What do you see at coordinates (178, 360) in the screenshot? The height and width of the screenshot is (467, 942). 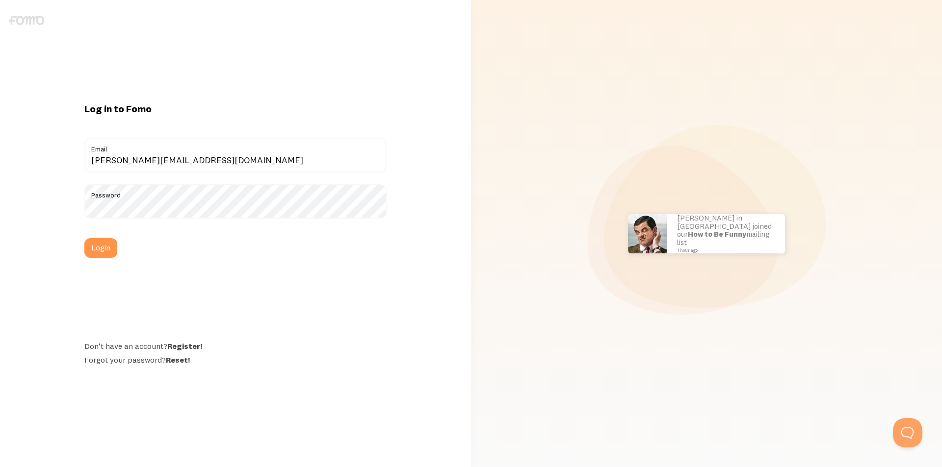 I see `a: Reset!` at bounding box center [178, 360].